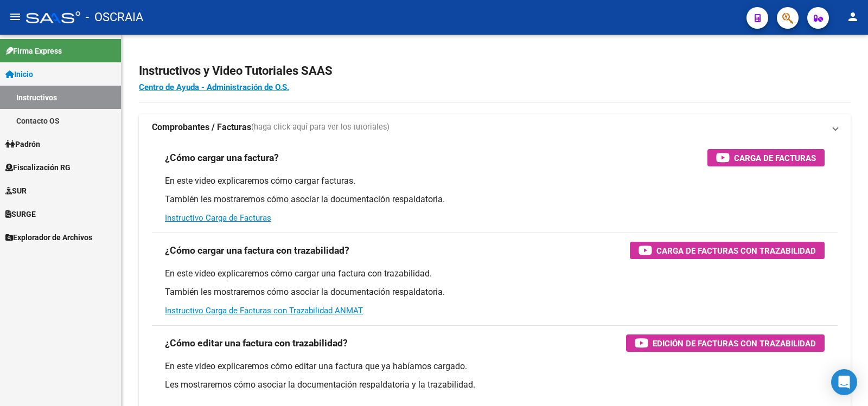  What do you see at coordinates (495, 128) in the screenshot?
I see `mat-expansion-panel-header: Comprobantes / Facturas(haga click aquí para ver los tutoriales)` at bounding box center [495, 128].